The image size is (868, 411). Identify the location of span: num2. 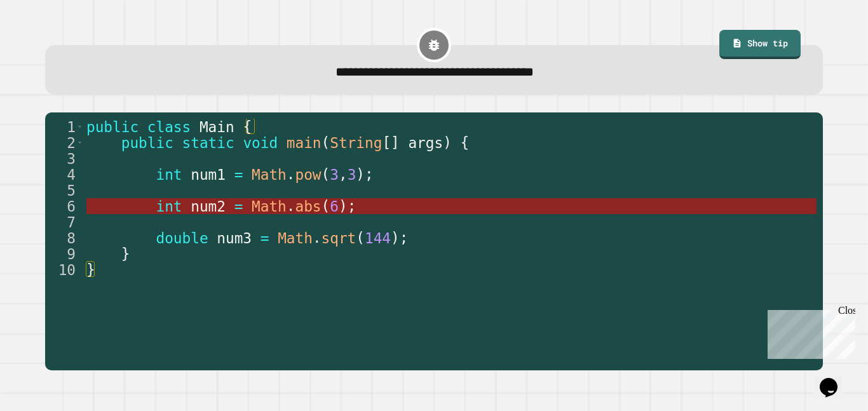
(207, 206).